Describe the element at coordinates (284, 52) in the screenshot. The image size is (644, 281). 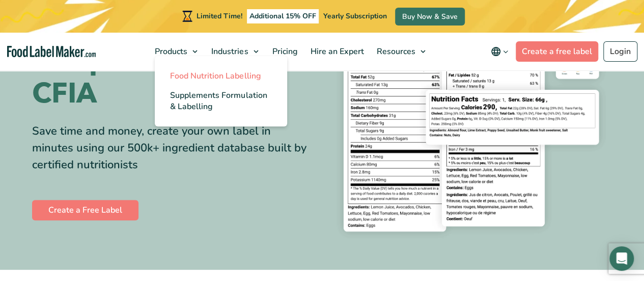
I see `a: Pricing` at that location.